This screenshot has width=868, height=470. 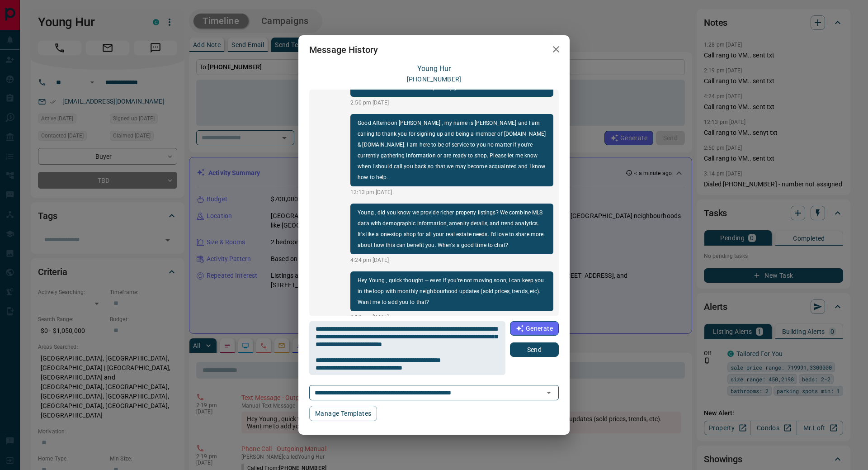 What do you see at coordinates (434, 68) in the screenshot?
I see `a: Young Hur` at bounding box center [434, 68].